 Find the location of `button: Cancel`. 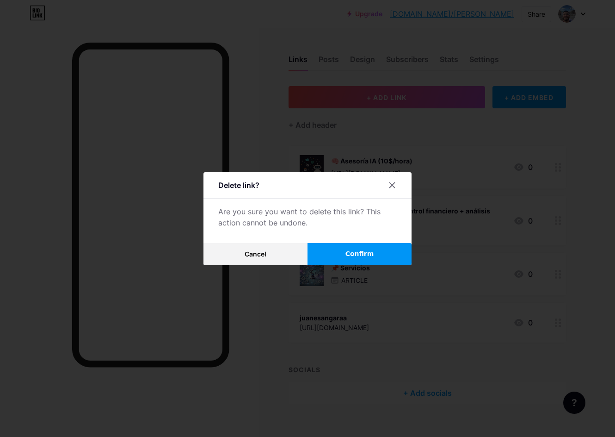

button: Cancel is located at coordinates (255, 254).